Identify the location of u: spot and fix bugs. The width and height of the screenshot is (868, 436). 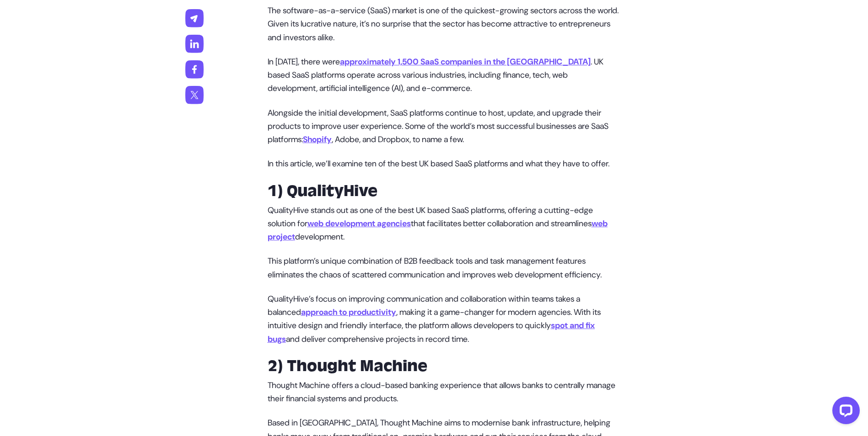
(431, 332).